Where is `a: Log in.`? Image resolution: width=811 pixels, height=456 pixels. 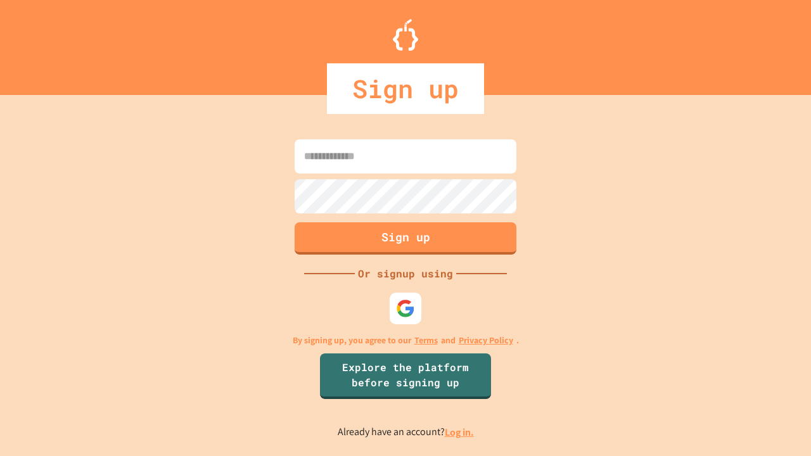
a: Log in. is located at coordinates (459, 432).